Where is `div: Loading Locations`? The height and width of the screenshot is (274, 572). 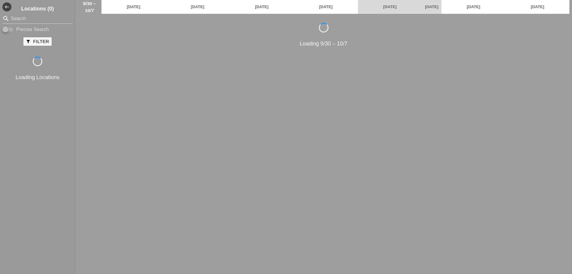 div: Loading Locations is located at coordinates (38, 77).